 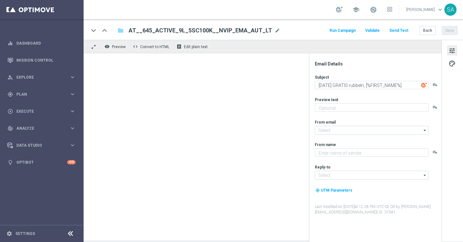 What do you see at coordinates (119, 47) in the screenshot?
I see `span: Preview` at bounding box center [119, 47].